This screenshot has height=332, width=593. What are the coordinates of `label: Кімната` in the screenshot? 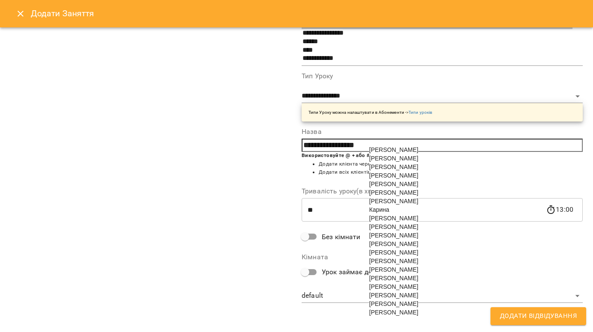 It's located at (442, 257).